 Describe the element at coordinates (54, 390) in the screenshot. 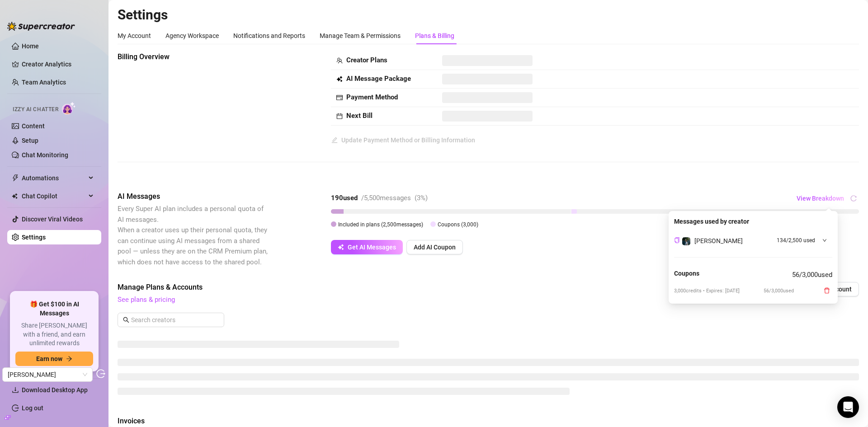

I see `span: Download Desktop App` at that location.